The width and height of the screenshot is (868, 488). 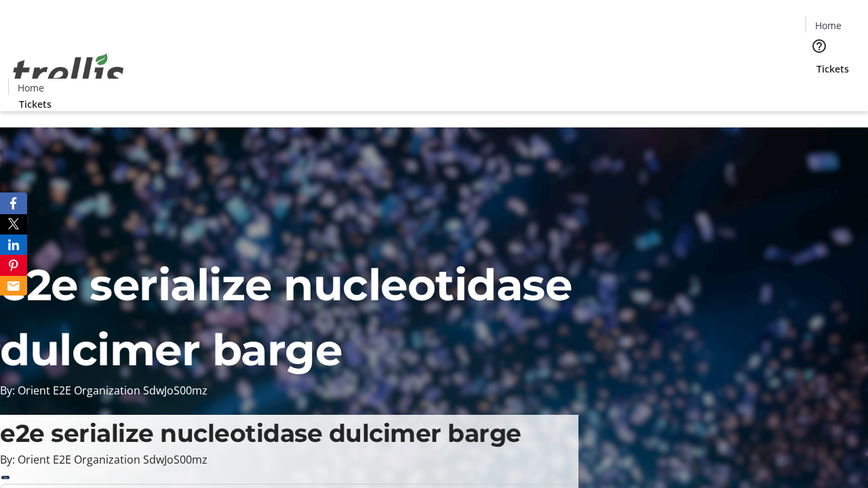 What do you see at coordinates (819, 46) in the screenshot?
I see `button: Help` at bounding box center [819, 46].